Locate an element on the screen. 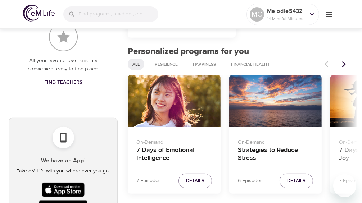 The image size is (362, 203). p: Melodie5432 is located at coordinates (286, 11).